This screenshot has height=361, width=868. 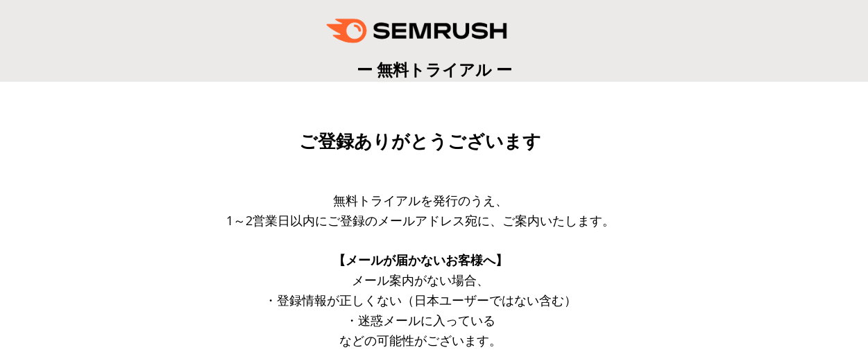 What do you see at coordinates (421, 320) in the screenshot?
I see `span: ・迷惑メールに入っている` at bounding box center [421, 320].